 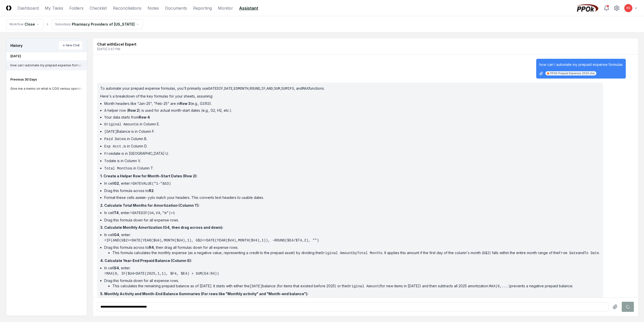 What do you see at coordinates (572, 73) in the screenshot?
I see `div: PPOK Prepaid Expenses 2025.xlsx` at bounding box center [572, 73].